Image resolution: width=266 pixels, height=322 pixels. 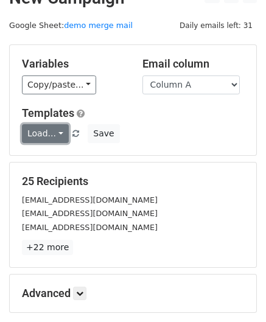 What do you see at coordinates (71, 25) in the screenshot?
I see `small: Google Sheet:` at bounding box center [71, 25].